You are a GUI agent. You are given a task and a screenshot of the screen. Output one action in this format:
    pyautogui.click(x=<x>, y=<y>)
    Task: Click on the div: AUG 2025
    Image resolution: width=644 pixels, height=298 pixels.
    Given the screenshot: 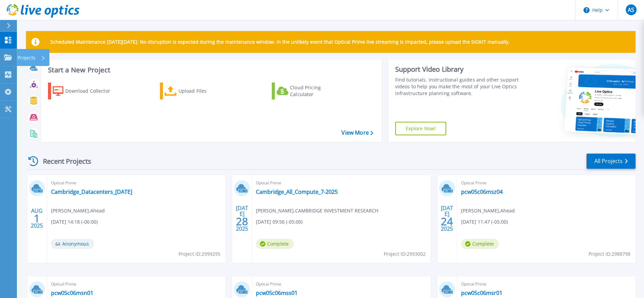 What is the action you would take?
    pyautogui.click(x=37, y=218)
    